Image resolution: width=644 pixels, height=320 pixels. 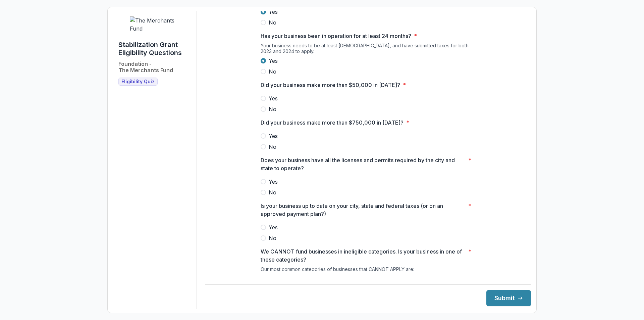 What do you see at coordinates (363, 164) in the screenshot?
I see `p: Does your business have all the licenses and permits required by the city and state to operate?` at bounding box center [363, 164].